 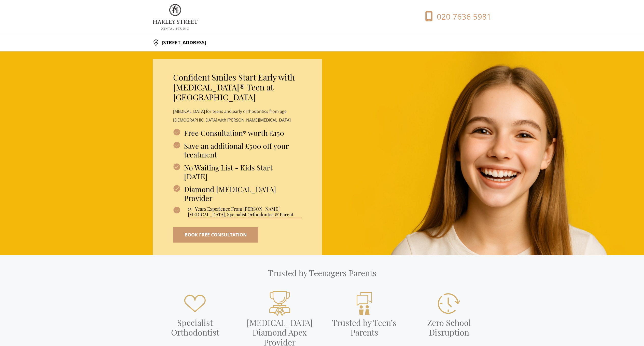 What do you see at coordinates (451, 17) in the screenshot?
I see `a: 020 7636 5981` at bounding box center [451, 17].